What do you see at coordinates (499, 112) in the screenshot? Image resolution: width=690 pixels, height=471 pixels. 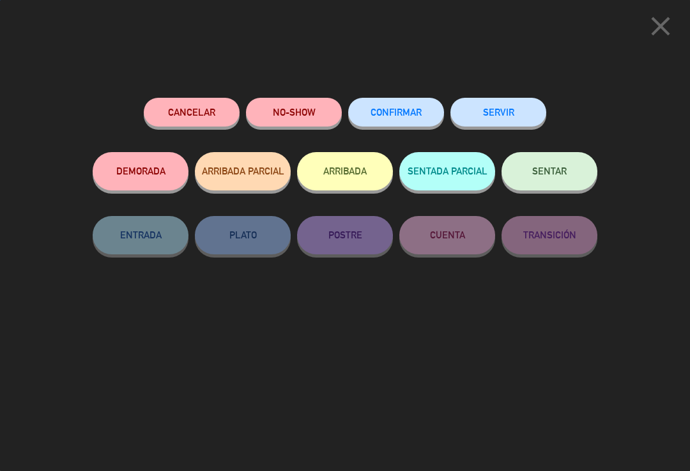 I see `button: SERVIR` at bounding box center [499, 112].